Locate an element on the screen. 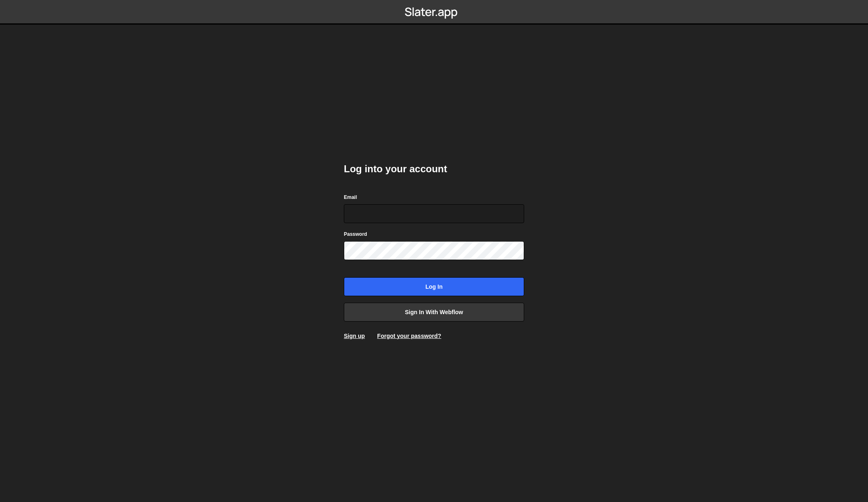 This screenshot has height=502, width=868. label: Password is located at coordinates (355, 234).